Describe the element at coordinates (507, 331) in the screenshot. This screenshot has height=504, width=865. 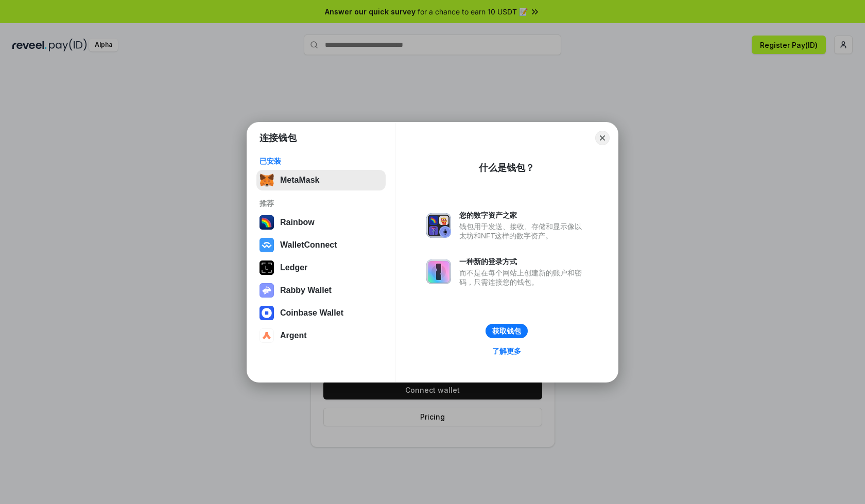
I see `button: 获取钱包` at that location.